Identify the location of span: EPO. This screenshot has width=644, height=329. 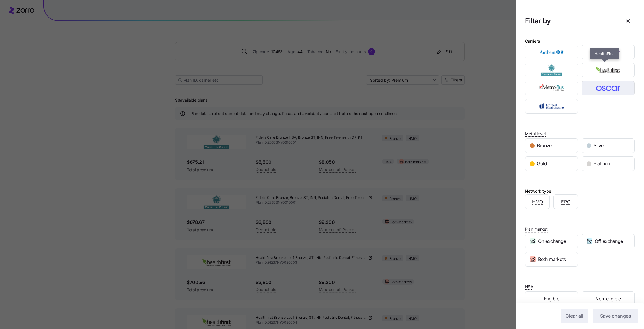
(565, 202).